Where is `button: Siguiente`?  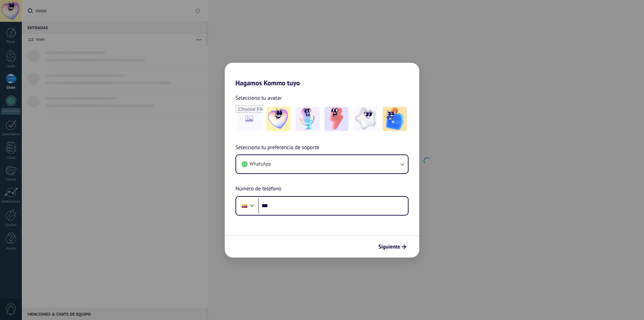
button: Siguiente is located at coordinates (392, 247).